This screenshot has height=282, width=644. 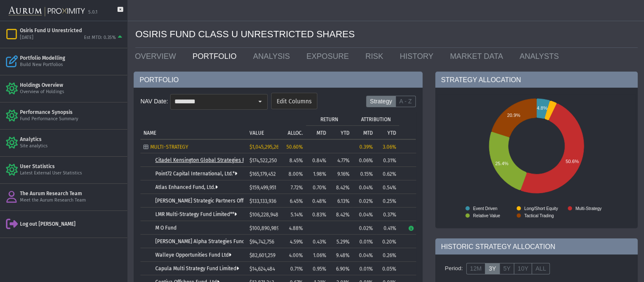 I want to click on td: Column NAME, so click(x=193, y=125).